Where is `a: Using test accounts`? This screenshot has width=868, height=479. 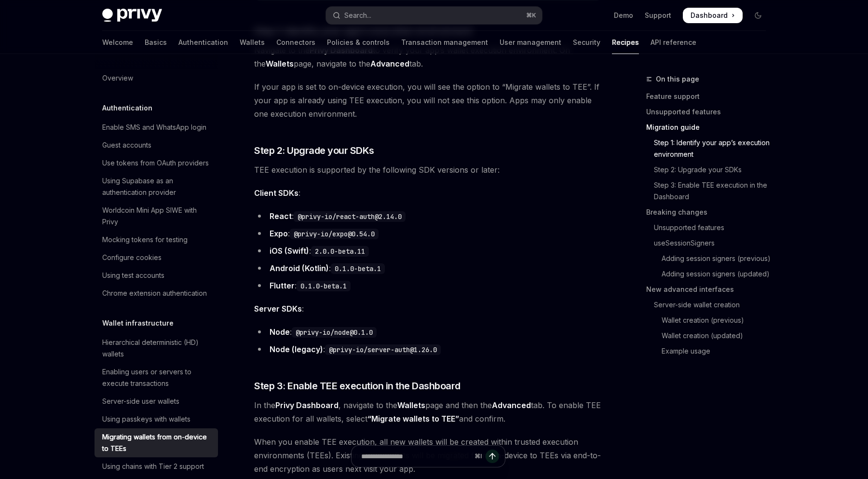 a: Using test accounts is located at coordinates (156, 275).